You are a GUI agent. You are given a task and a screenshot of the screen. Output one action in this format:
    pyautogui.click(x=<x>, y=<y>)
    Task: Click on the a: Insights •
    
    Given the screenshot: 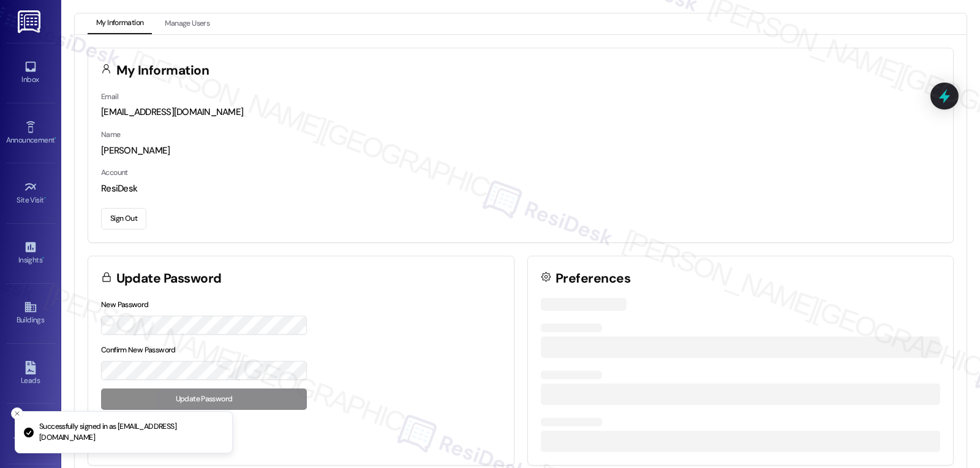 What is the action you would take?
    pyautogui.click(x=31, y=254)
    